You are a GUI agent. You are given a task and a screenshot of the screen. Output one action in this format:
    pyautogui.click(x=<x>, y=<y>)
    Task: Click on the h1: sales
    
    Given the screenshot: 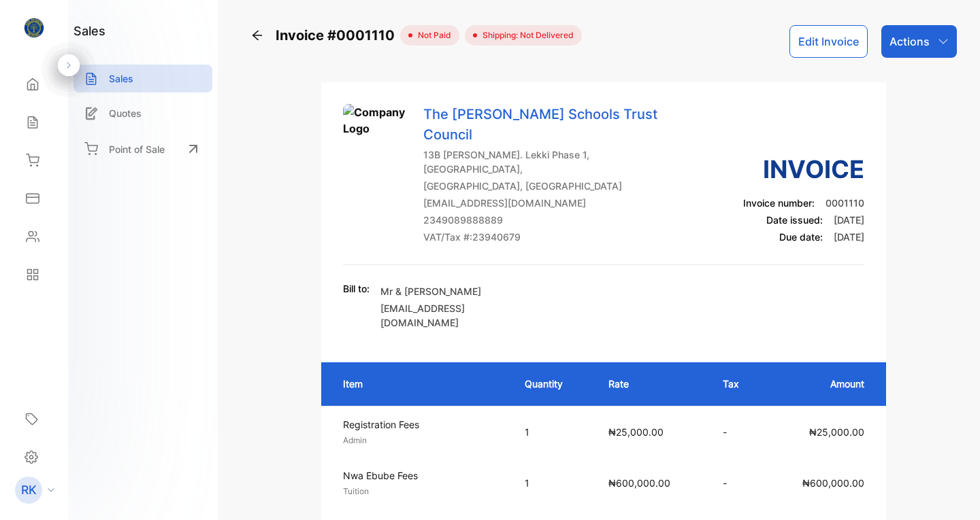 What is the action you would take?
    pyautogui.click(x=89, y=31)
    